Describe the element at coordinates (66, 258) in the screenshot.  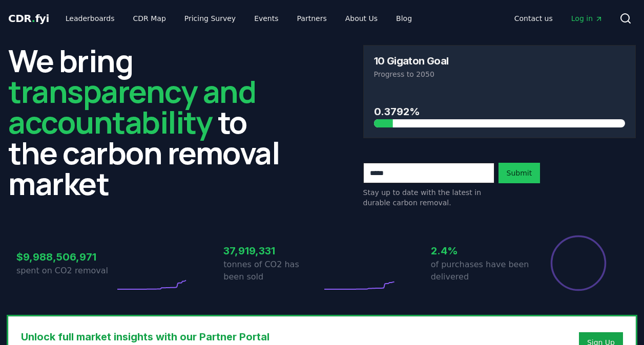
I see `h3: $9,988,506,971` at that location.